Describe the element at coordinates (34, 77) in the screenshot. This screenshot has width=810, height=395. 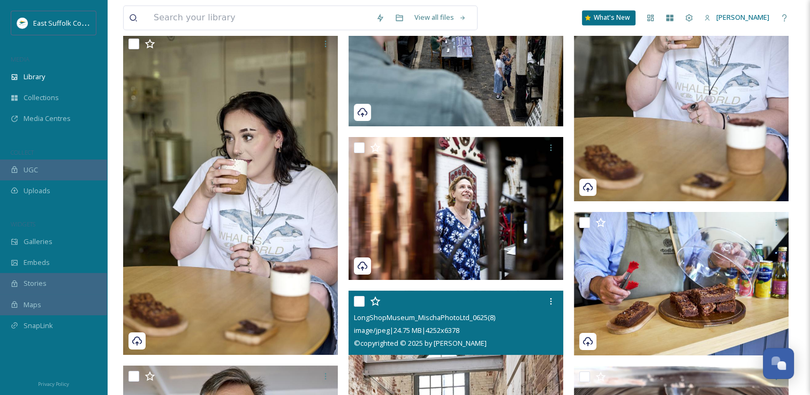
I see `span: Library` at that location.